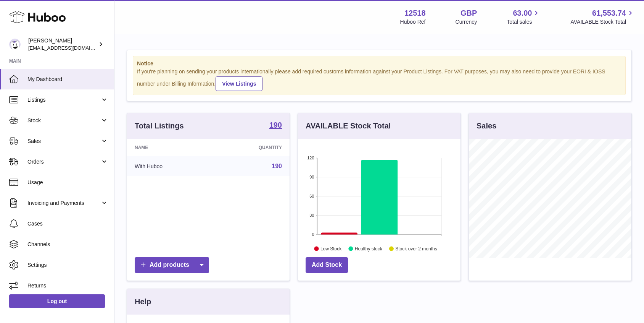 This screenshot has height=323, width=644. I want to click on strong: 190, so click(276, 125).